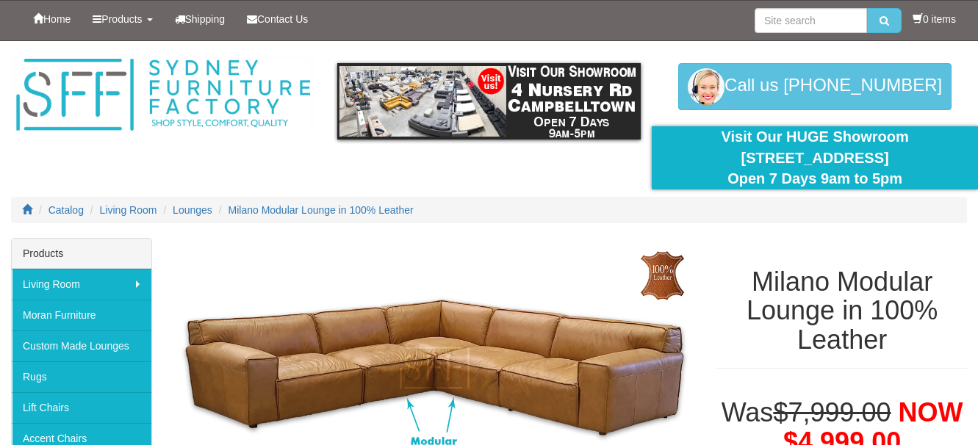 This screenshot has height=445, width=978. I want to click on a: Contact Us, so click(277, 19).